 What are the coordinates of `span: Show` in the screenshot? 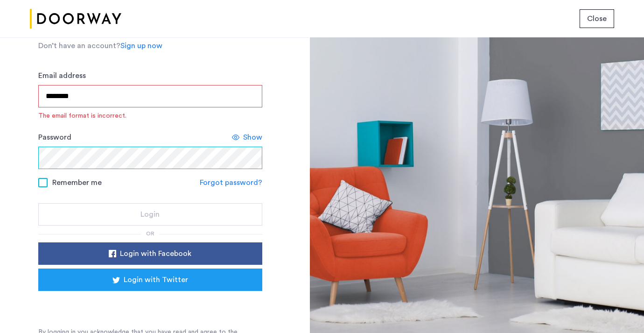 It's located at (253, 137).